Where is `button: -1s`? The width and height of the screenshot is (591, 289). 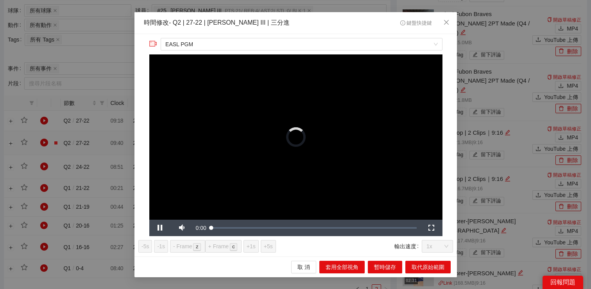
button: -1s is located at coordinates (161, 246).